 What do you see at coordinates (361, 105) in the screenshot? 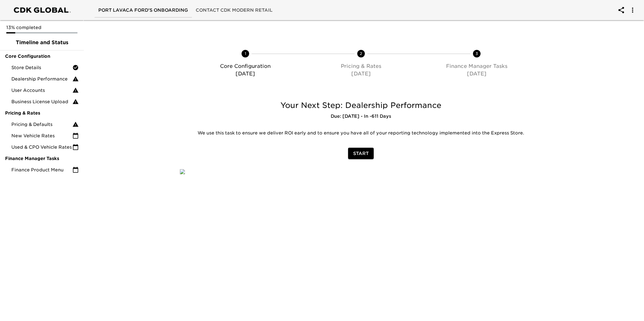
I see `h5: Your Next Step: Dealership Performance` at bounding box center [361, 105].